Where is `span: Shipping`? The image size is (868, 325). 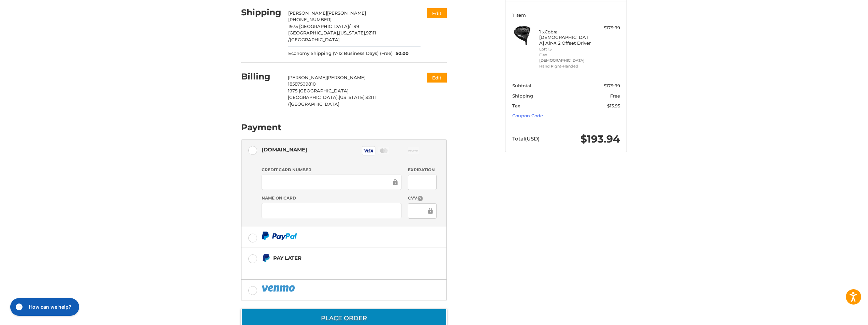 span: Shipping is located at coordinates (523, 96).